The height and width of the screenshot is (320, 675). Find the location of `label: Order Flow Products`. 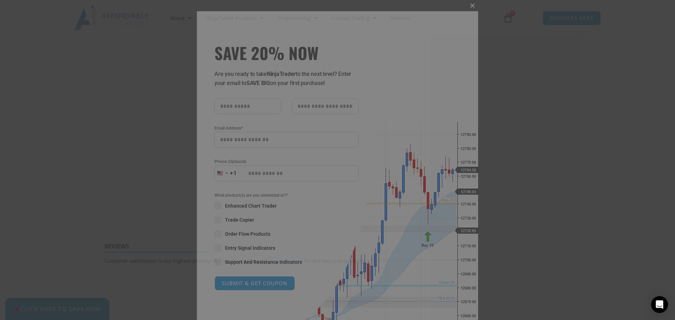

label: Order Flow Products is located at coordinates (286, 234).